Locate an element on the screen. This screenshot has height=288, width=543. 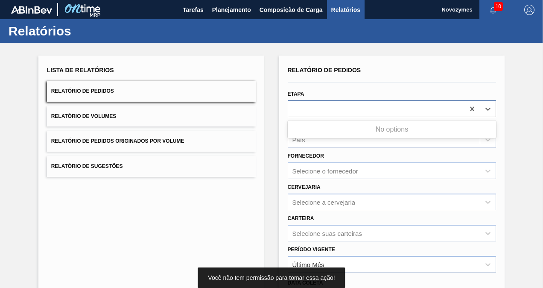
div: Último Mês is located at coordinates (308, 264).